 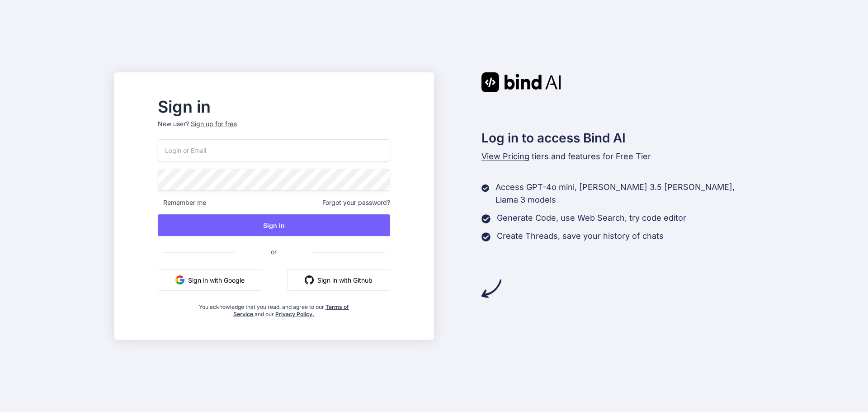 I want to click on p: tiers and features for Free Tier, so click(x=618, y=156).